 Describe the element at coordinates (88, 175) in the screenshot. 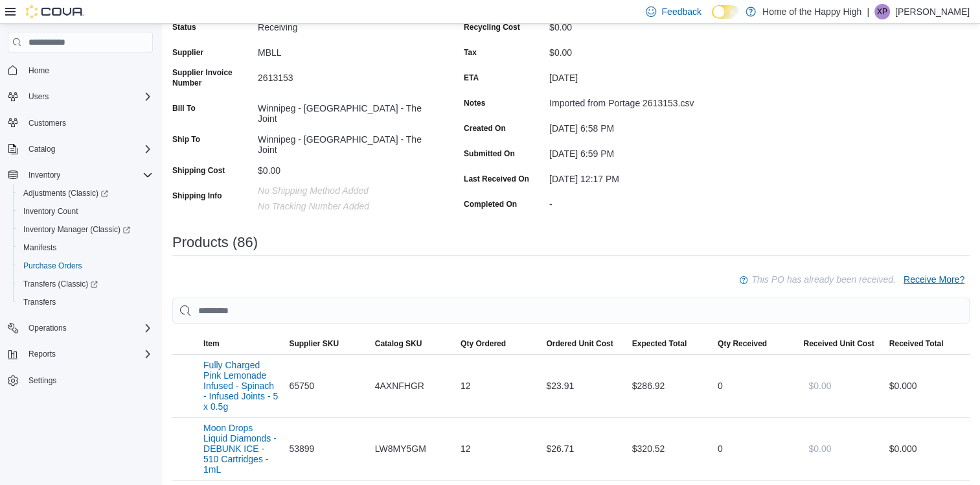

I see `span: Inventory` at that location.